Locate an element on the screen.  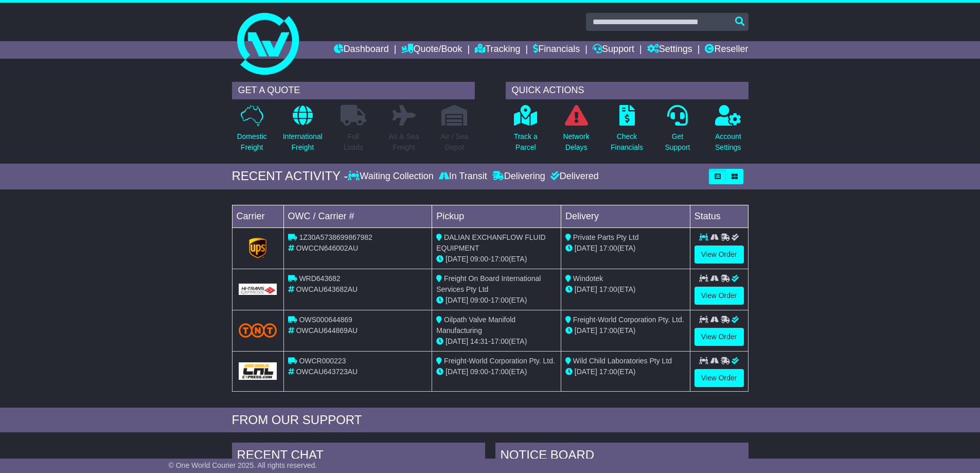
div: RECENT ACTIVITY - is located at coordinates (290, 176).